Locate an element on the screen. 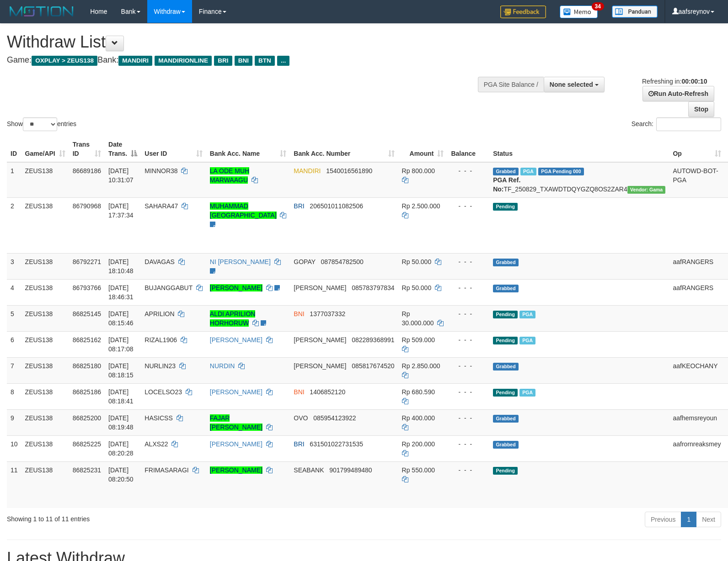 The height and width of the screenshot is (561, 728). label: Search: is located at coordinates (676, 125).